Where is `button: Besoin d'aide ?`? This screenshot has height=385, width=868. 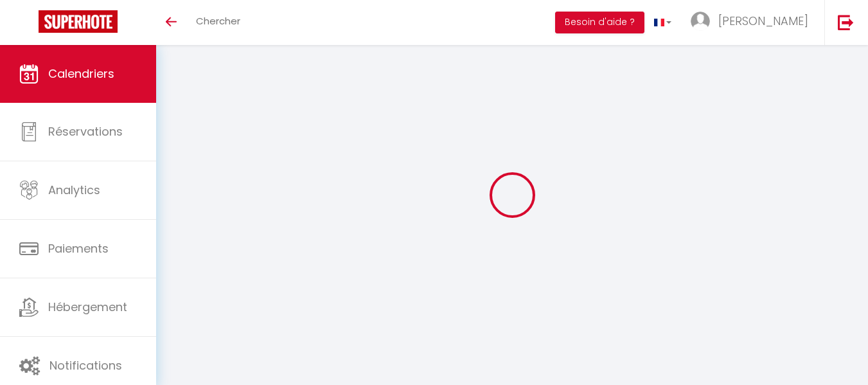 button: Besoin d'aide ? is located at coordinates (600, 23).